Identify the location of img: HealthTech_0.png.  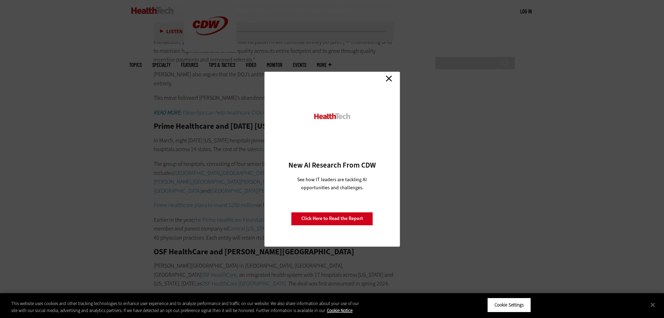
(332, 116).